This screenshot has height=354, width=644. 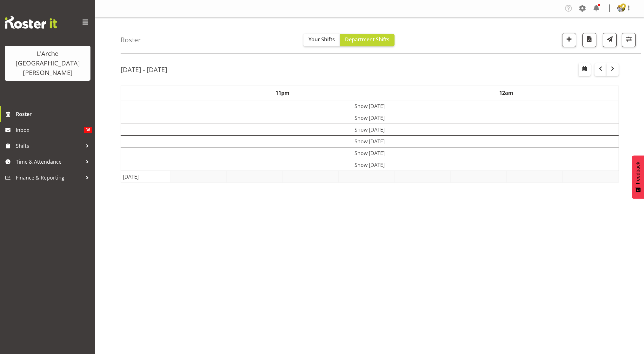 I want to click on span: Your Shifts, so click(x=322, y=40).